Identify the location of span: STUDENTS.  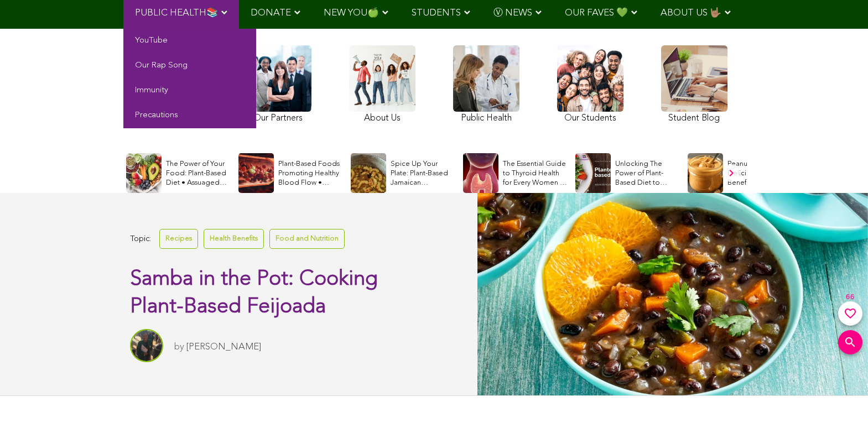
(436, 13).